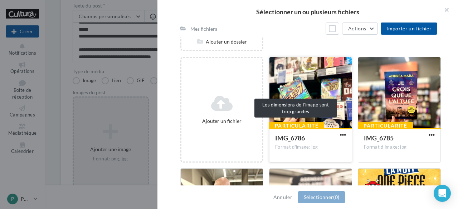 The height and width of the screenshot is (209, 458). Describe the element at coordinates (204, 29) in the screenshot. I see `div: Mes fichiers` at that location.